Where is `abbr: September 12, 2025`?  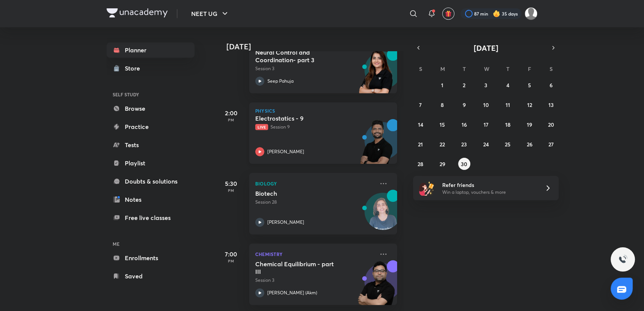
abbr: September 12, 2025 is located at coordinates (529, 105).